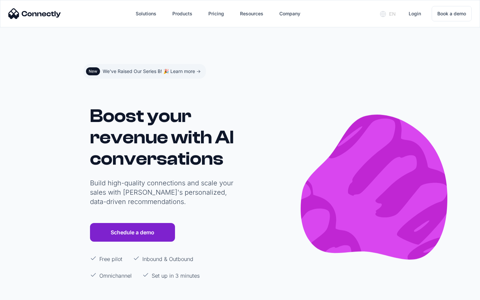 The height and width of the screenshot is (300, 480). Describe the element at coordinates (163, 137) in the screenshot. I see `h1: Boost your revenue with AI conversations` at that location.